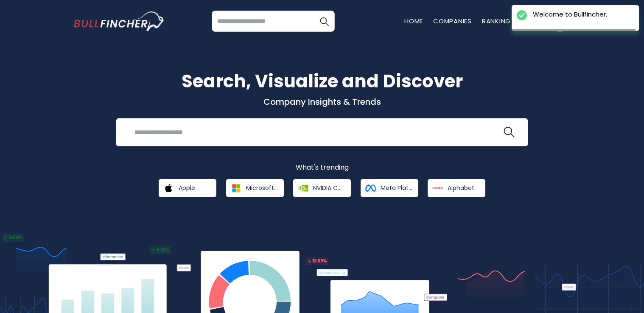 The image size is (644, 313). What do you see at coordinates (262, 188) in the screenshot?
I see `span: Microsoft Corporation` at bounding box center [262, 188].